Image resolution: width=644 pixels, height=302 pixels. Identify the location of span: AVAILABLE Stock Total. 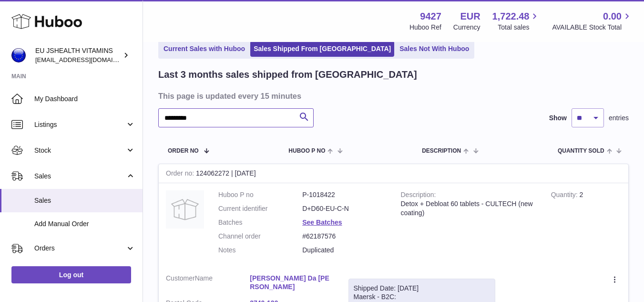
(592, 27).